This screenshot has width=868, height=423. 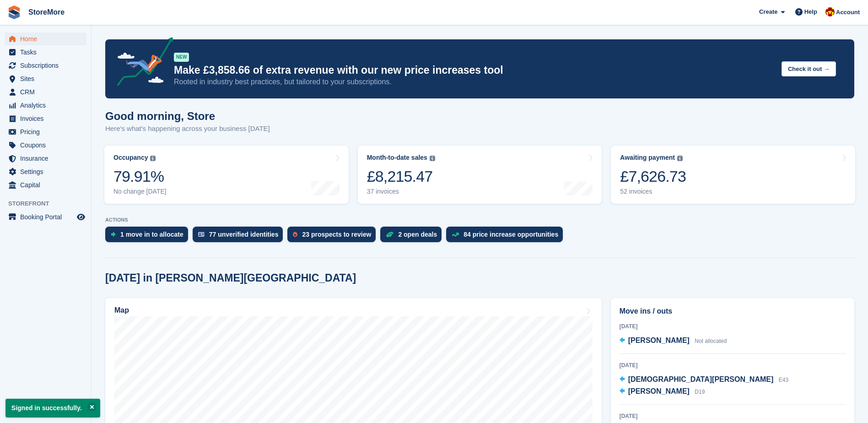 What do you see at coordinates (455, 234) in the screenshot?
I see `img: price_increase_opportunities-93ffe204e8149a01c8c9dc8f82e8f89637d9d84a8eef4429ea346261dce0b2c0.svg` at bounding box center [455, 234].